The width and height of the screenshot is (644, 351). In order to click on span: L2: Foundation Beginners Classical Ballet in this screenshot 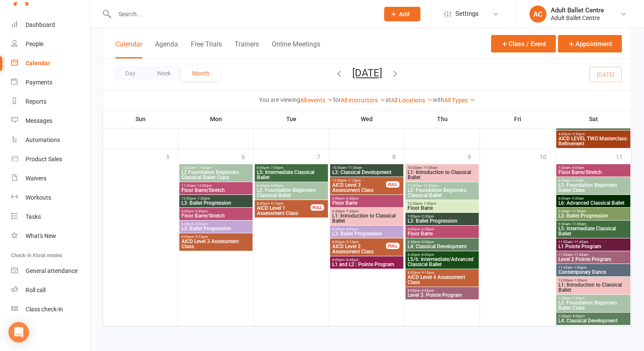, I will do `click(291, 193)`.